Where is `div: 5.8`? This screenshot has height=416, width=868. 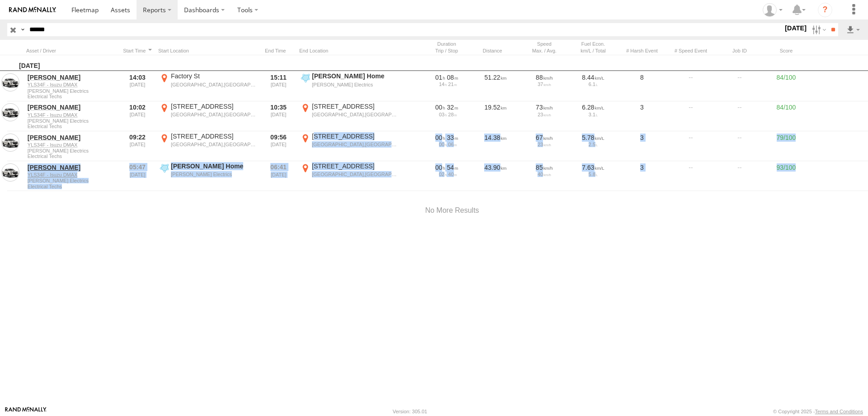 div: 5.8 is located at coordinates (593, 174).